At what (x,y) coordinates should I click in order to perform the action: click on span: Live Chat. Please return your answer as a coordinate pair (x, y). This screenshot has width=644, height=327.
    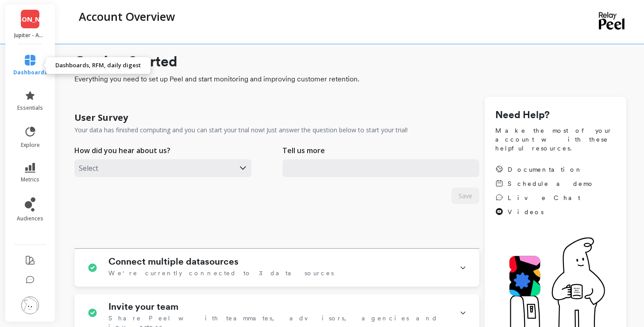
    Looking at the image, I should click on (544, 198).